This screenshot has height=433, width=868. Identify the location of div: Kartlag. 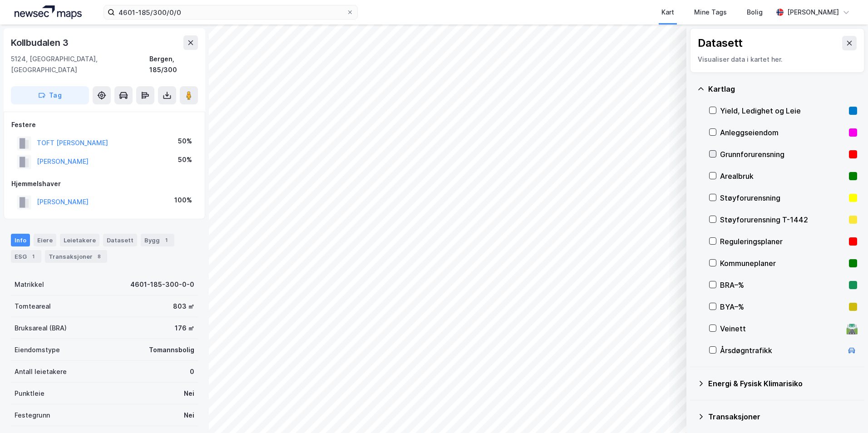
(783, 89).